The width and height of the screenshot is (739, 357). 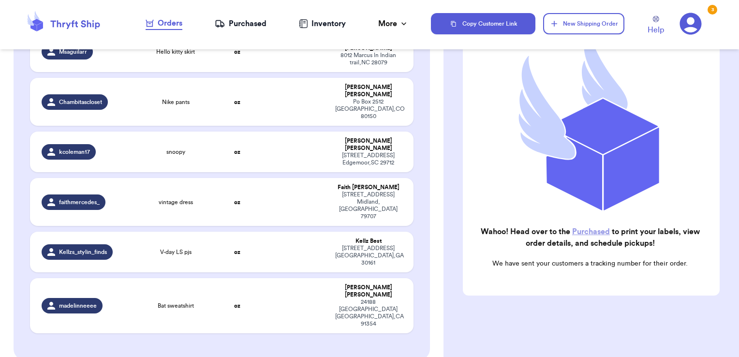 I want to click on div: Purchased, so click(x=240, y=24).